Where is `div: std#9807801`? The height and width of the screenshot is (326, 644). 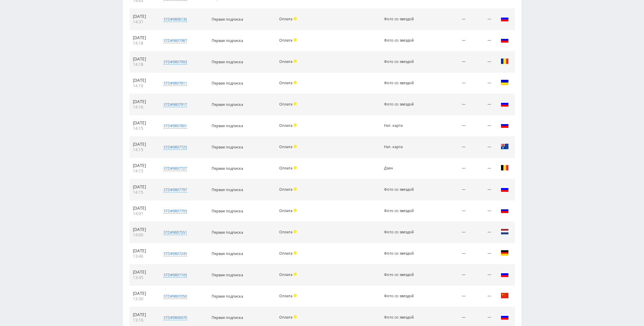
div: std#9807801 is located at coordinates (175, 126).